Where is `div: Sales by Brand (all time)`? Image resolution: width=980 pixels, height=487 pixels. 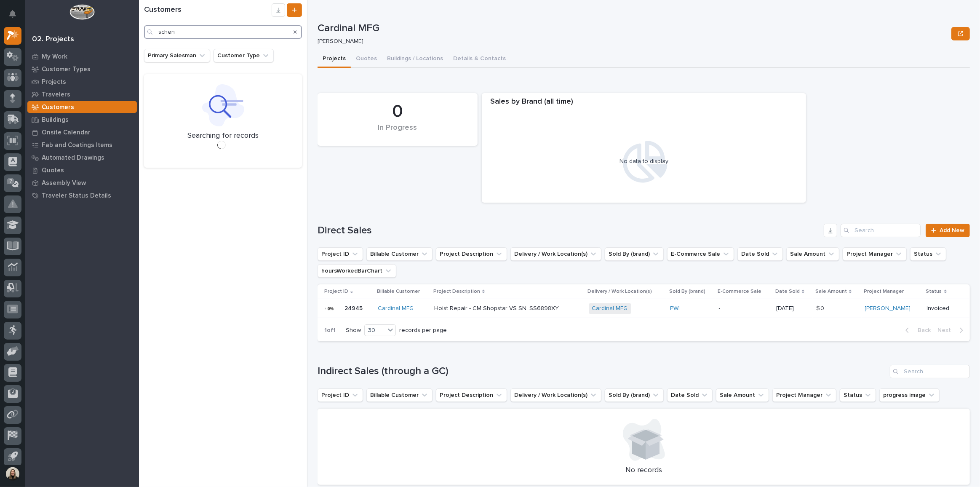
div: Sales by Brand (all time) is located at coordinates (644, 104).